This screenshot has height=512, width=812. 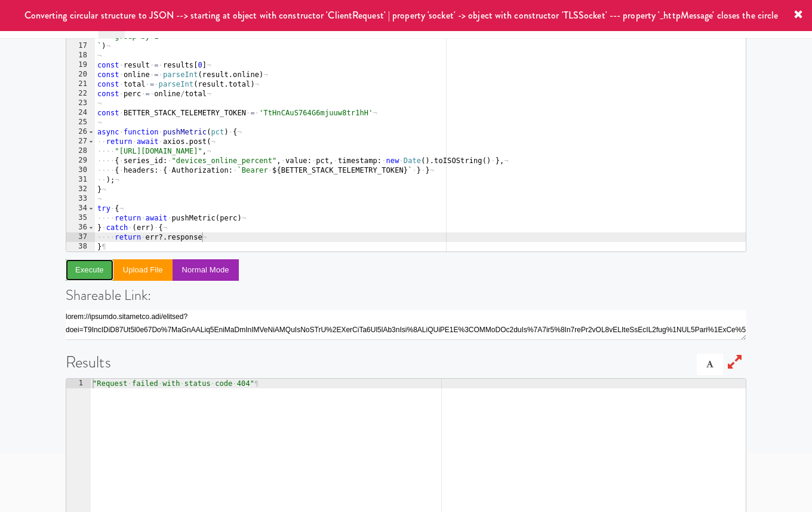 I want to click on div: 34, so click(x=81, y=209).